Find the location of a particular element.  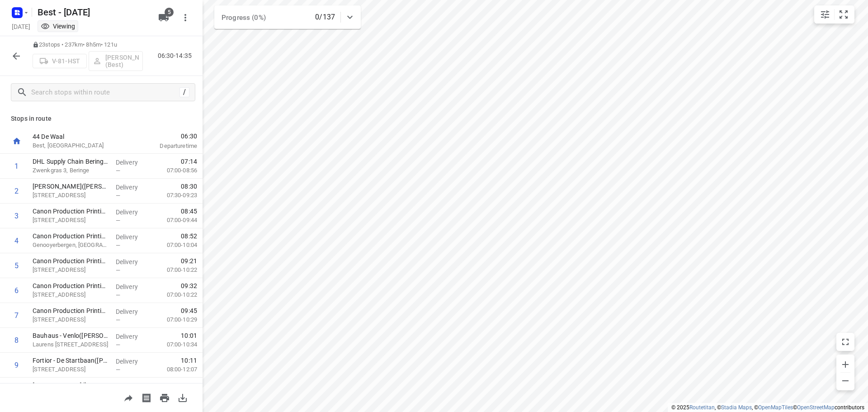

span: 06:30 is located at coordinates (167, 136).